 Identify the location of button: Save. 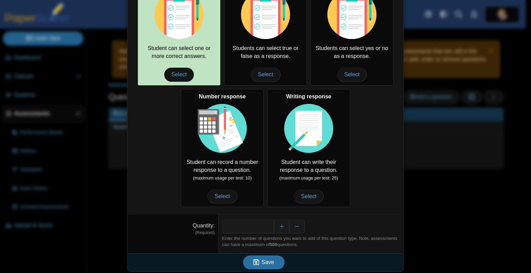
(264, 263).